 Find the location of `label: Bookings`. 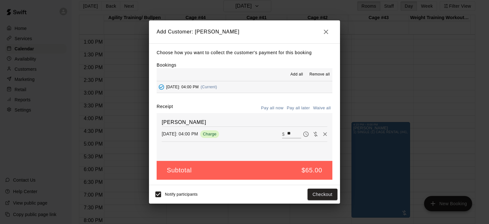

label: Bookings is located at coordinates (167, 65).